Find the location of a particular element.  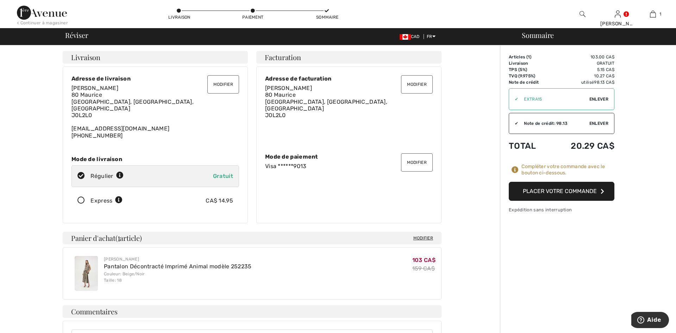

span: FR is located at coordinates (431, 37).